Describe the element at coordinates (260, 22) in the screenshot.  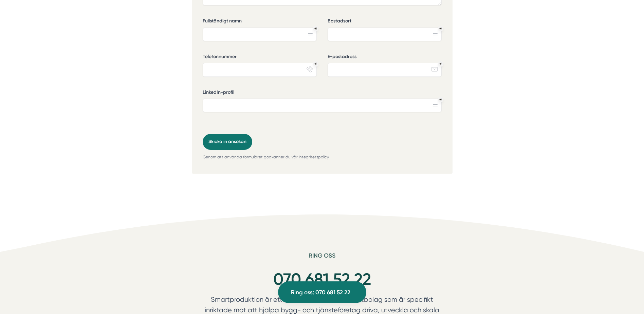
I see `label: Fullständigt namn` at that location.